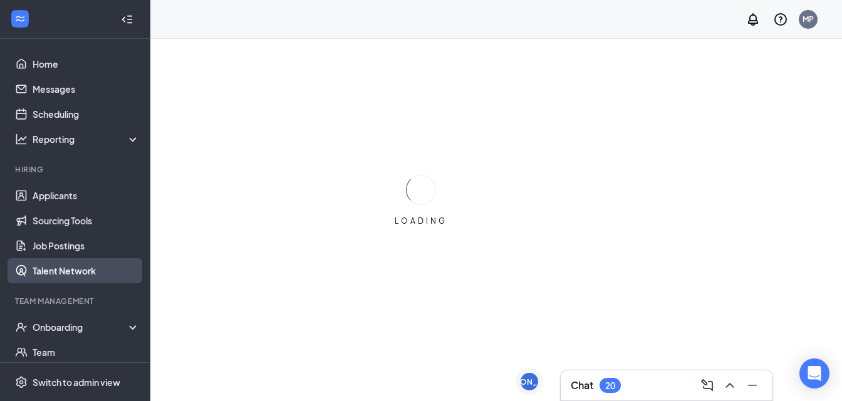 The height and width of the screenshot is (401, 842). I want to click on svg: Notifications, so click(753, 19).